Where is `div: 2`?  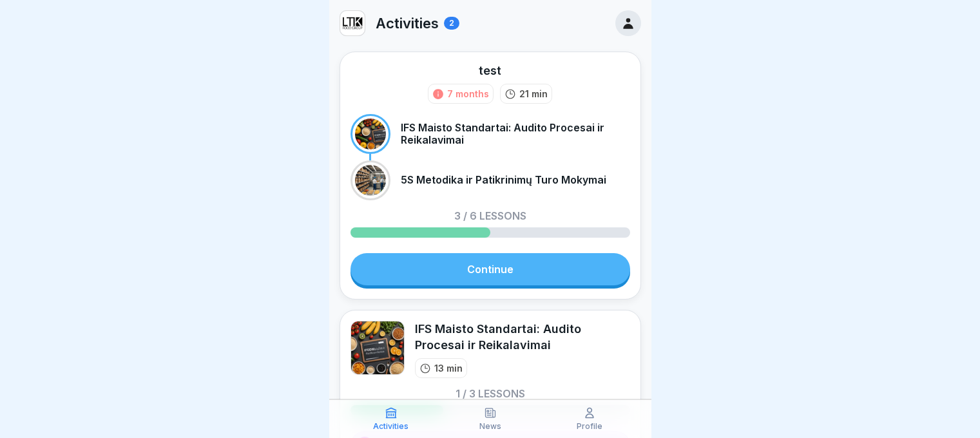
div: 2 is located at coordinates (452, 23).